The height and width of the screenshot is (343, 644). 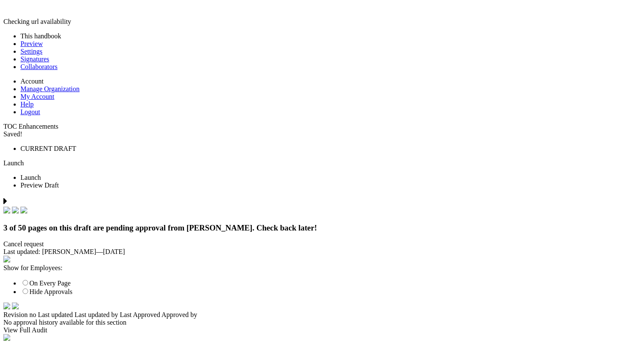 I want to click on span: Revision no, so click(x=19, y=314).